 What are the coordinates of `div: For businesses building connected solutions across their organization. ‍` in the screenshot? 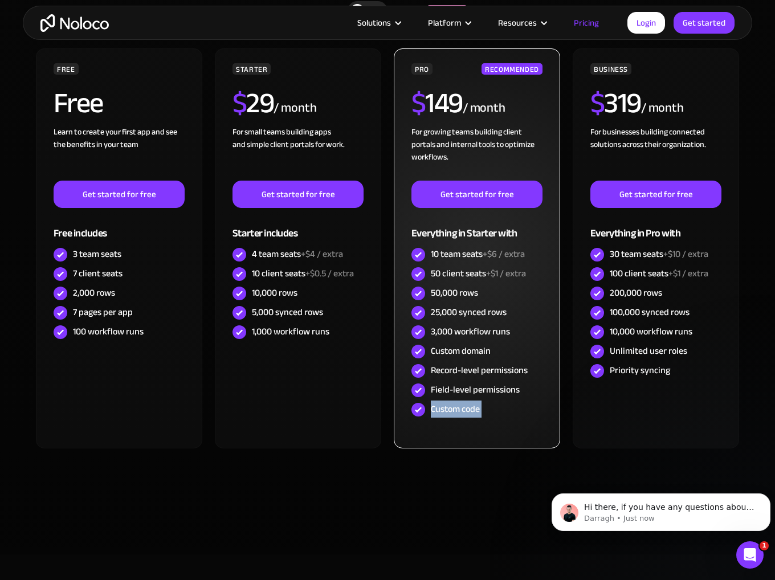 It's located at (656, 153).